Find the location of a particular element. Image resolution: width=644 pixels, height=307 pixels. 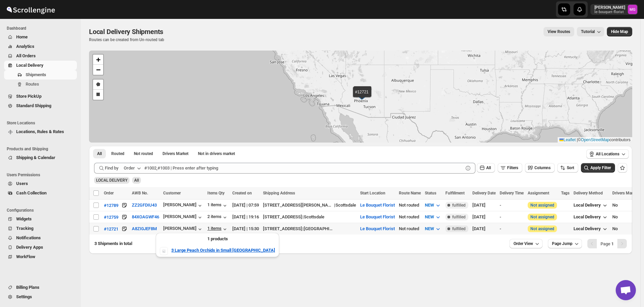

span: Page is located at coordinates (607, 244).